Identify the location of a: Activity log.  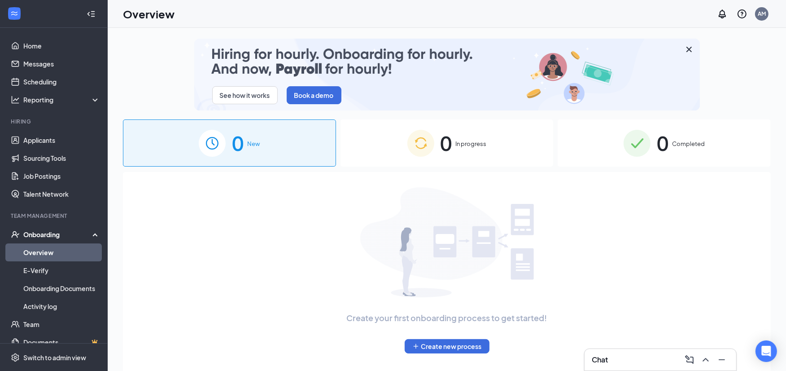
(61, 306).